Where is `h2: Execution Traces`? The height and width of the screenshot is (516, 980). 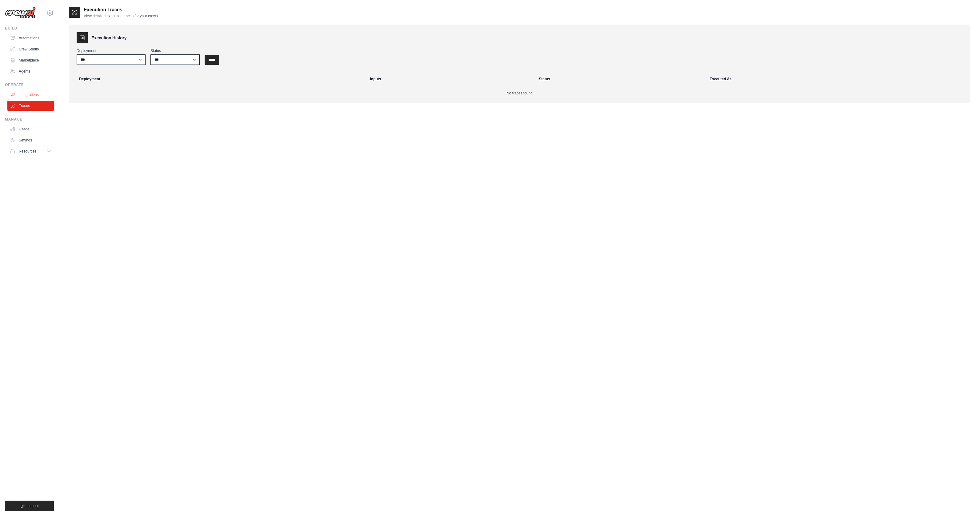 h2: Execution Traces is located at coordinates (120, 10).